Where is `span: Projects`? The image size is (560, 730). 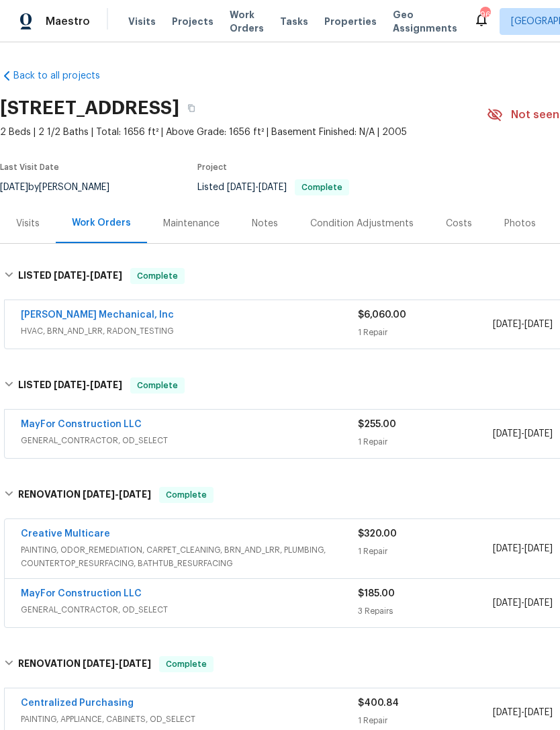 span: Projects is located at coordinates (193, 21).